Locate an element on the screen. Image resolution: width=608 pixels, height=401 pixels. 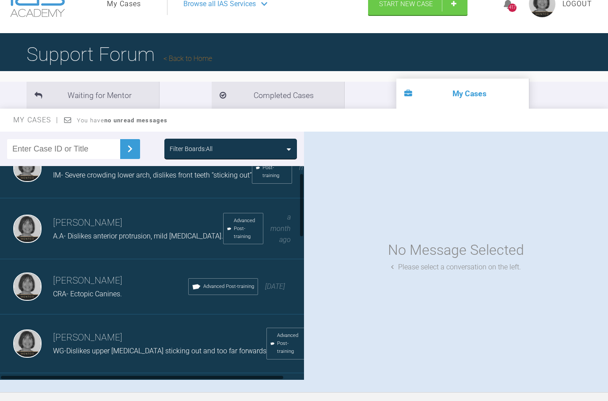
span: You have is located at coordinates (122, 120).